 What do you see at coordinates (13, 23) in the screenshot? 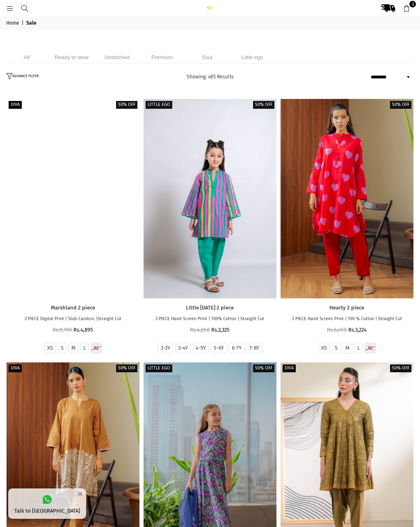
I see `a: Home` at bounding box center [13, 23].